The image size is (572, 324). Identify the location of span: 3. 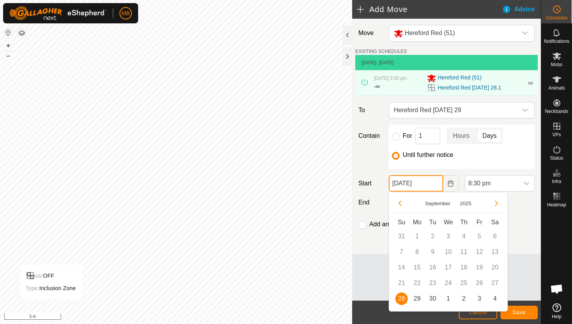
(480, 299).